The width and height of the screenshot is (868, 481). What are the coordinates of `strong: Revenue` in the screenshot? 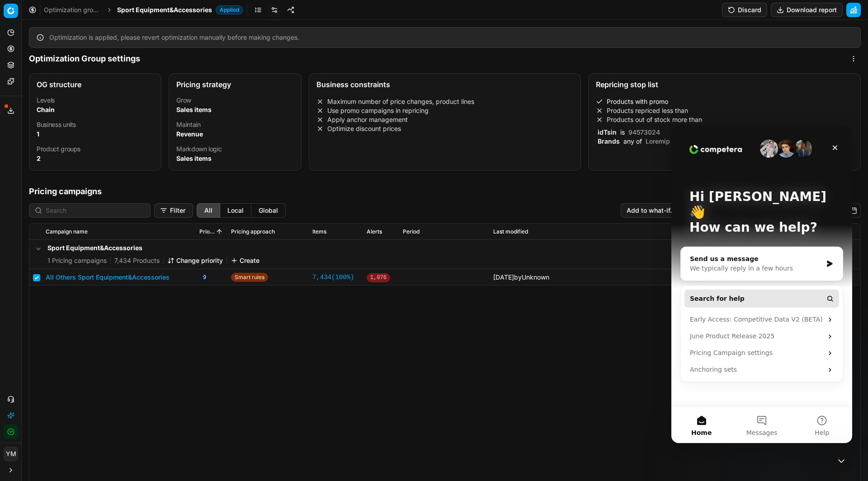 It's located at (190, 134).